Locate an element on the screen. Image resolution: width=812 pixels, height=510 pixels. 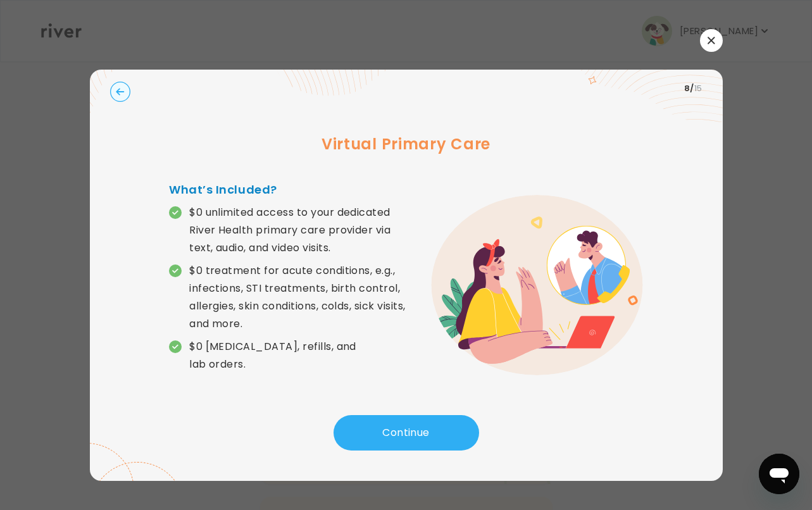
p: $0 treatment for acute conditions, e.g., infections, STI treatments, birth control, allergies, sk... is located at coordinates (298, 298).